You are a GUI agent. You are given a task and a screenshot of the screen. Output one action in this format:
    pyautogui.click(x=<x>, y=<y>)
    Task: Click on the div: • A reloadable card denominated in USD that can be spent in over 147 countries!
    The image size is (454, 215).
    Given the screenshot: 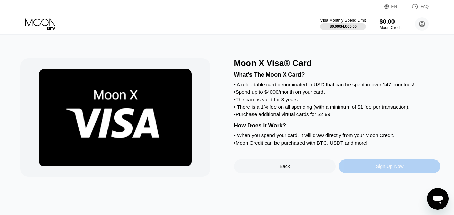 What is the action you would take?
    pyautogui.click(x=337, y=84)
    